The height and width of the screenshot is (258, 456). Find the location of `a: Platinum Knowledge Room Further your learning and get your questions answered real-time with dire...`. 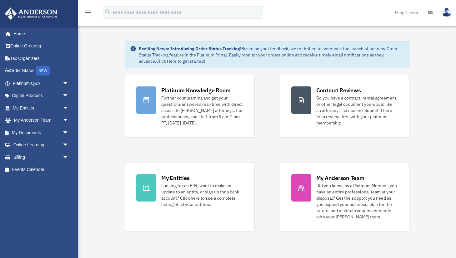

a: Platinum Knowledge Room Further your learning and get your questions answered real-time with dire... is located at coordinates (190, 106).